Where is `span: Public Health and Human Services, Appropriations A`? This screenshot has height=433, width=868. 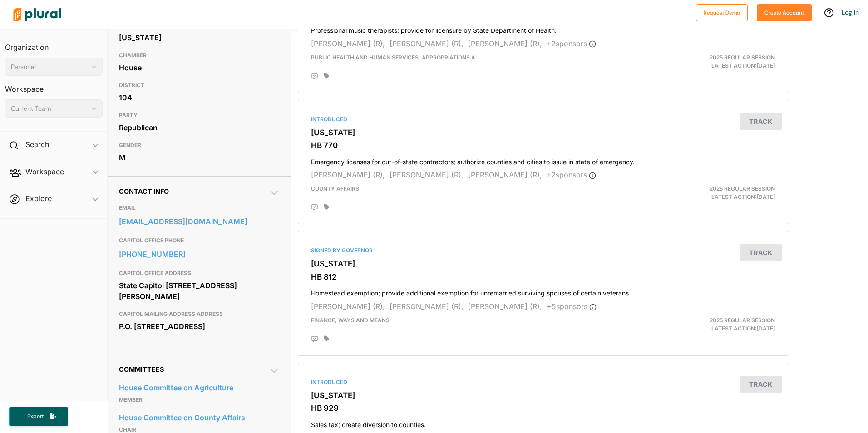
span: Public Health and Human Services, Appropriations A is located at coordinates (393, 57).